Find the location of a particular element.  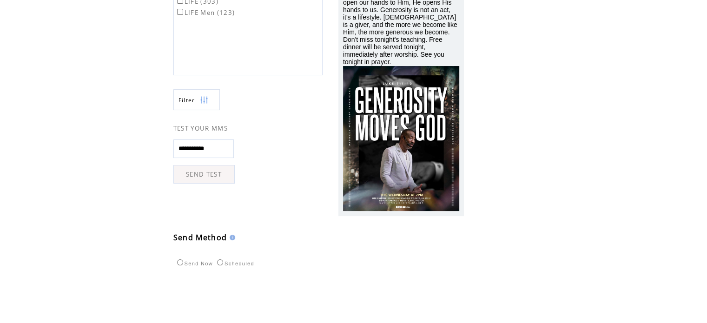

label: LIFE Men (123) is located at coordinates (205, 13).